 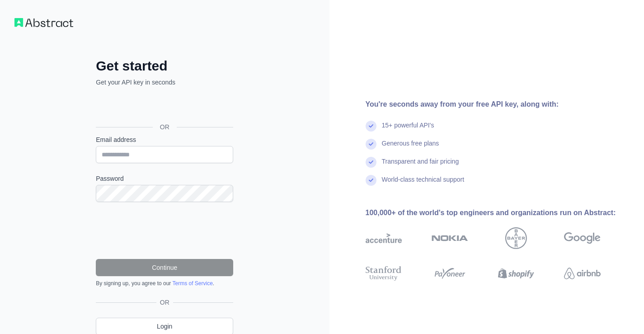 I want to click on button: Continue, so click(x=164, y=268).